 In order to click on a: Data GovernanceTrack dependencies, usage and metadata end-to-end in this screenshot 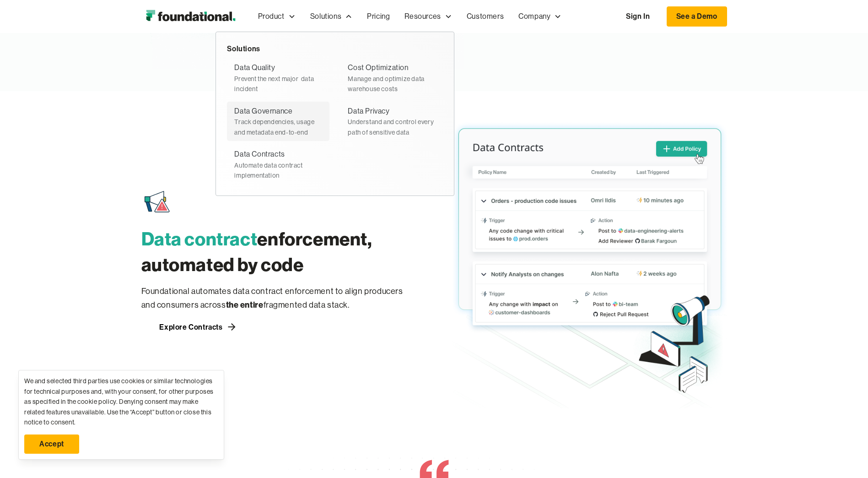, I will do `click(278, 121)`.